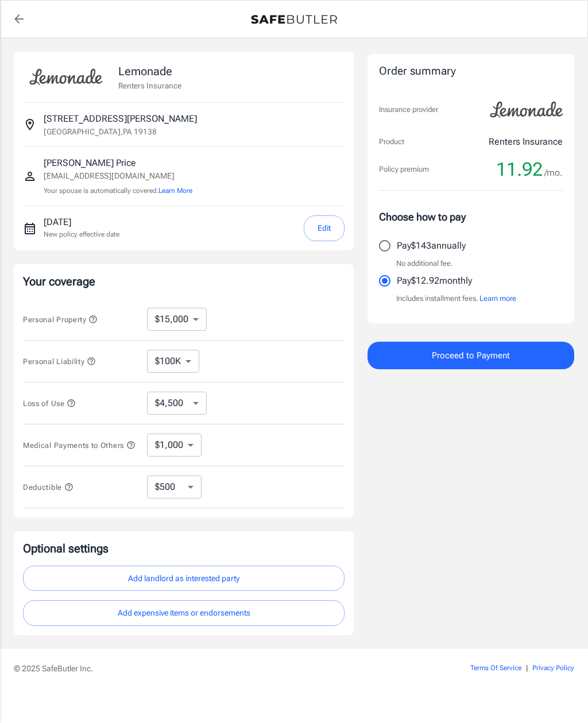  What do you see at coordinates (408, 110) in the screenshot?
I see `p: Insurance provider` at bounding box center [408, 110].